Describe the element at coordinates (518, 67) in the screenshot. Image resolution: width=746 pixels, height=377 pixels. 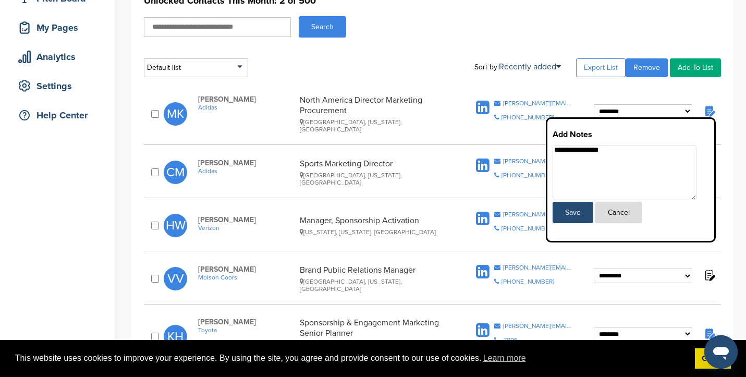
I see `div: Sort by:` at that location.